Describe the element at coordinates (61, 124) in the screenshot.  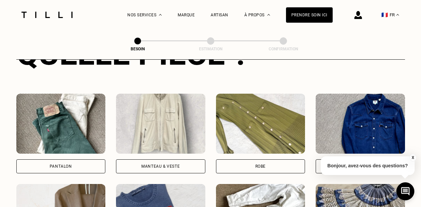
I see `img: Tilli retouche votre Pantalon` at that location.